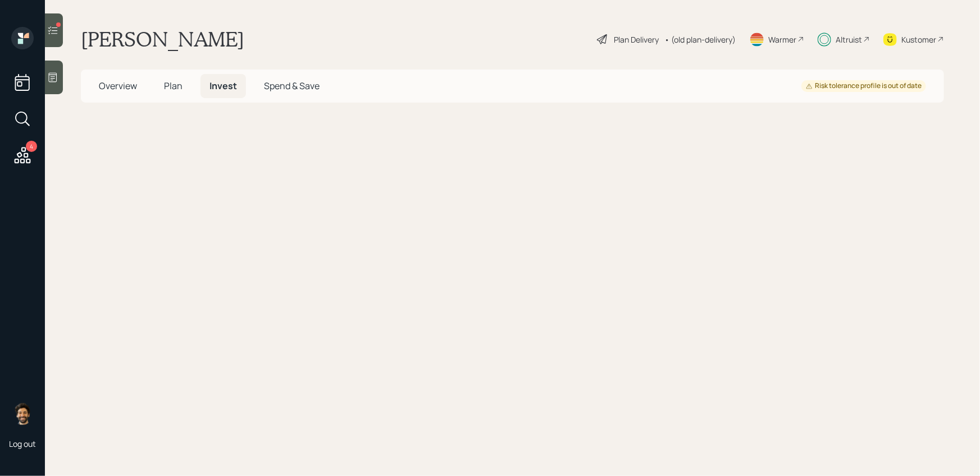 This screenshot has height=476, width=980. What do you see at coordinates (23, 444) in the screenshot?
I see `div: Log out` at bounding box center [23, 444].